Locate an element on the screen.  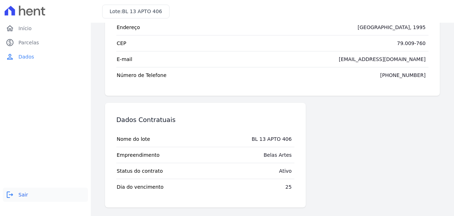
a: paidParcelas is located at coordinates (45, 43).